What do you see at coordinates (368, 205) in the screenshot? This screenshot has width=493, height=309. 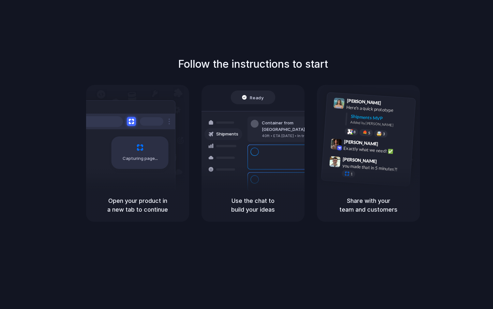 I see `h5: Share with your team and customers` at bounding box center [368, 205].